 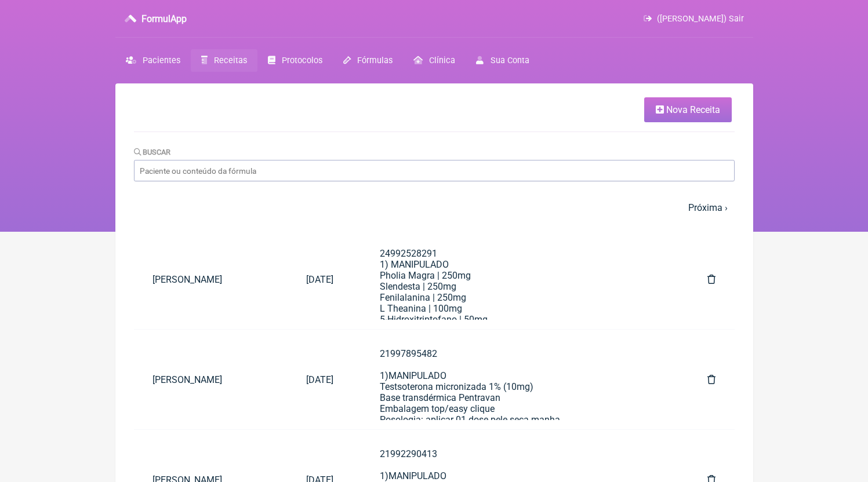 I want to click on a: 219978954821)MANIPULADOTestsoterona micronizada 1% (10mg)Base transdérmica PentravanEmbalagem top..., so click(x=521, y=380).